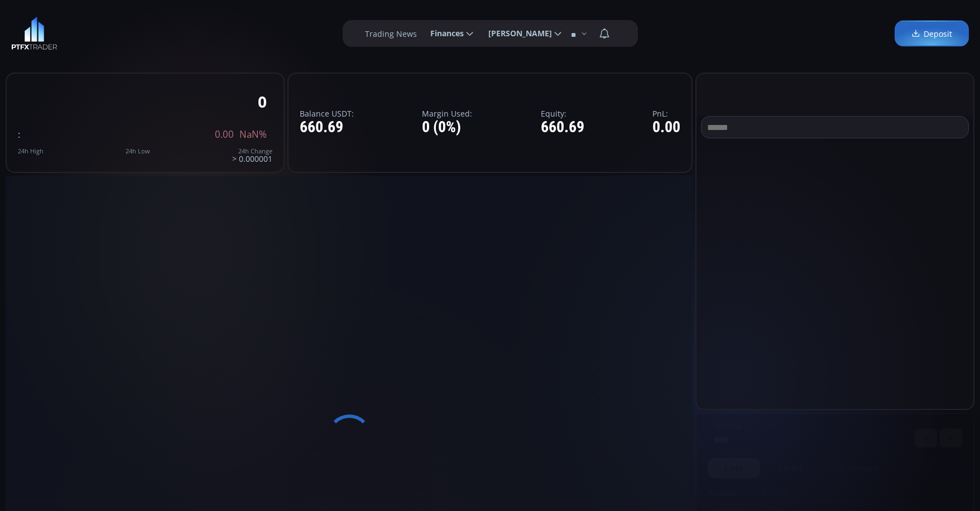 The image size is (980, 511). Describe the element at coordinates (252, 155) in the screenshot. I see `div: > 0.000001` at that location.